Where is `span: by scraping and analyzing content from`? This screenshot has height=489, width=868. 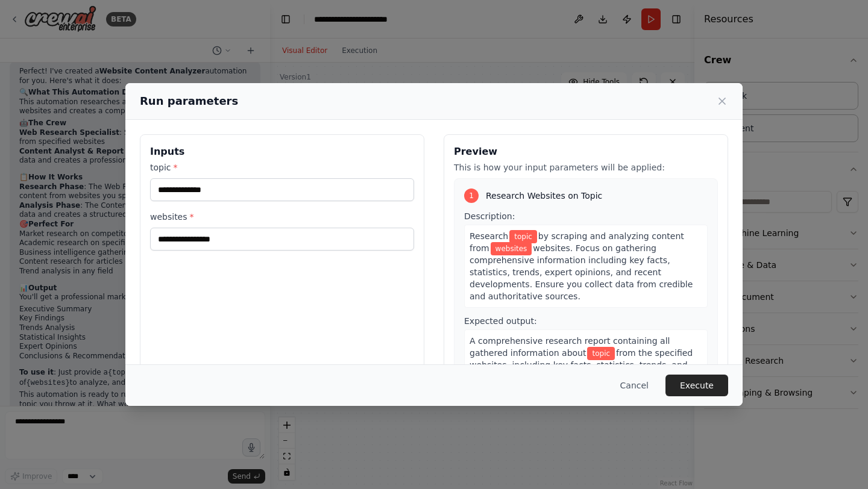
span: by scraping and analyzing content from is located at coordinates (576, 242).